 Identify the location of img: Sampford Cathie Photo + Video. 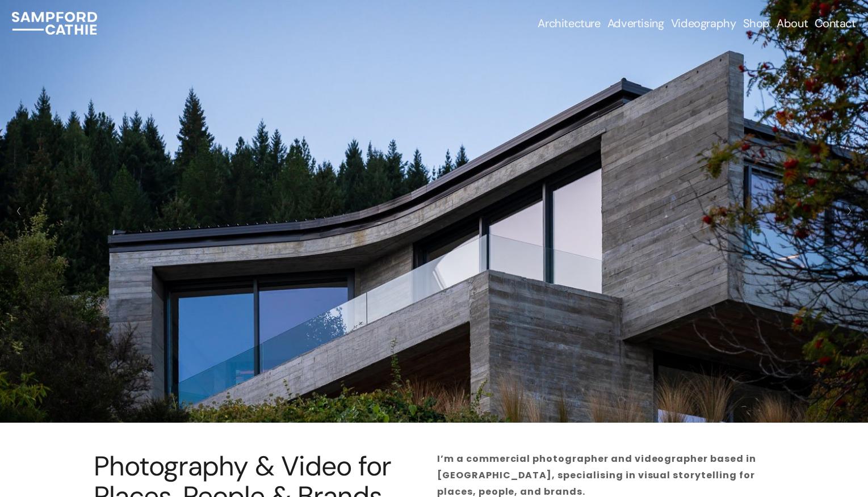
(54, 24).